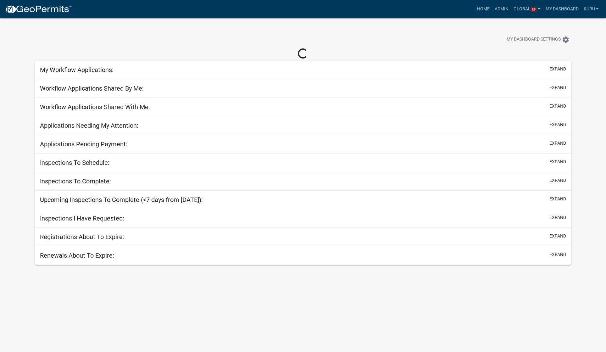 The image size is (606, 352). I want to click on a: Kuru, so click(590, 9).